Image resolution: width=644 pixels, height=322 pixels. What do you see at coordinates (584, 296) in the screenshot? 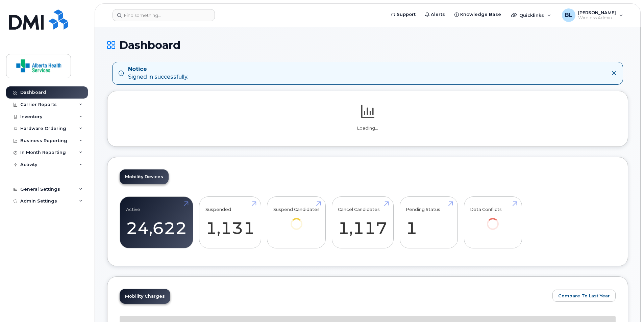
I see `span: Compare To Last Year` at bounding box center [584, 296].